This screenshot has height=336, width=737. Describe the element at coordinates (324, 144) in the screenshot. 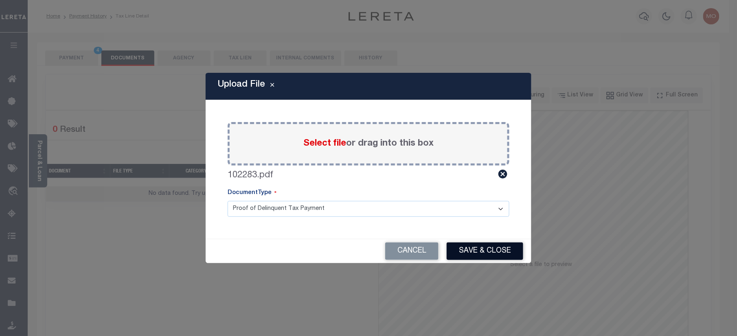

I see `span: Select file` at that location.